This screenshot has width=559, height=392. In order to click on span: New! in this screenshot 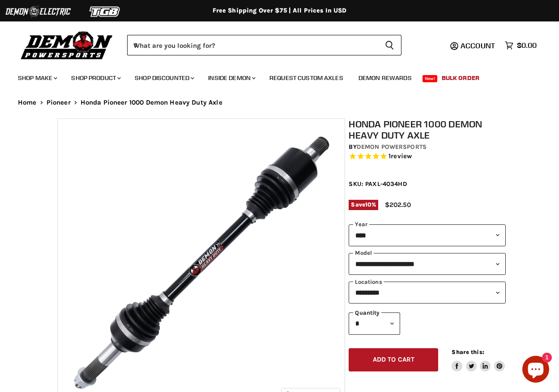, I will do `click(430, 79)`.